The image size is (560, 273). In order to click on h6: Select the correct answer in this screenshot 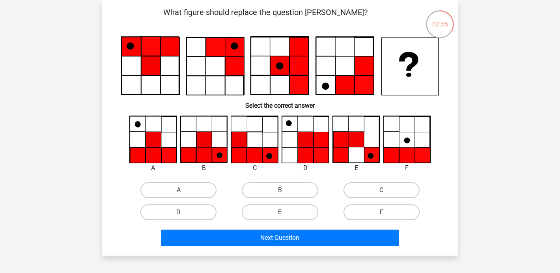, I will do `click(280, 102)`.